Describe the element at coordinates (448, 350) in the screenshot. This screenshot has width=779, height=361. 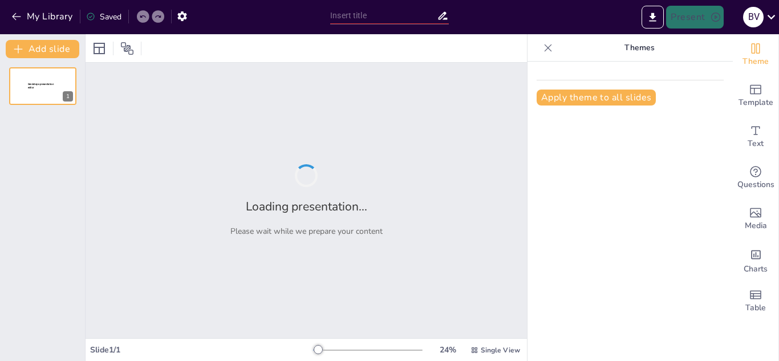
I see `div: 24 %` at that location.